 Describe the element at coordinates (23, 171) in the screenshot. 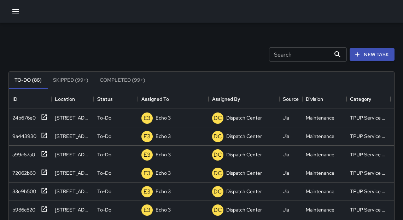

I see `div: 72062b60` at that location.